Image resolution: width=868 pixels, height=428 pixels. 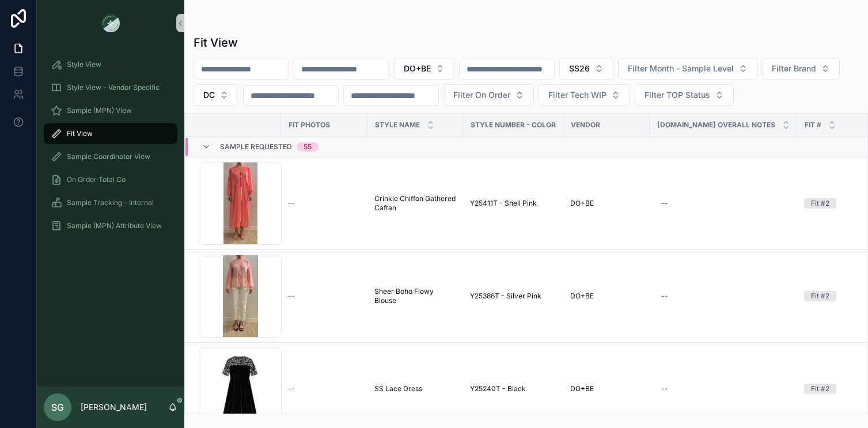 I want to click on a: Sample Coordinator View, so click(x=110, y=157).